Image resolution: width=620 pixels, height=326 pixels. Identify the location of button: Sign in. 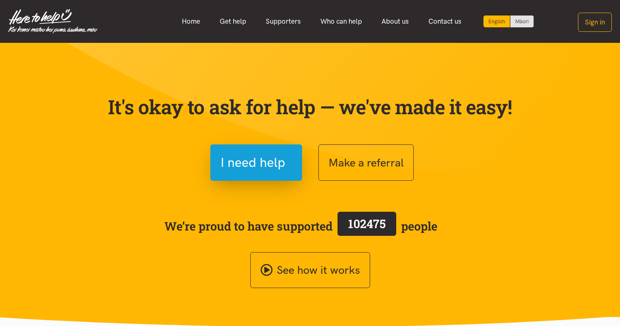
(595, 22).